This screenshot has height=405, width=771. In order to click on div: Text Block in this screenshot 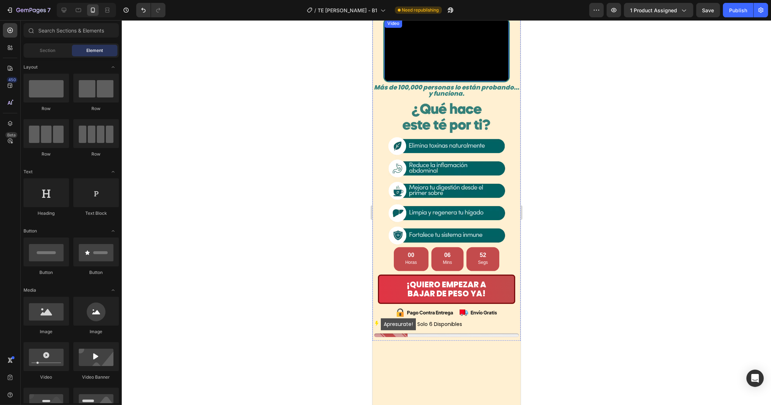, I will do `click(96, 213)`.